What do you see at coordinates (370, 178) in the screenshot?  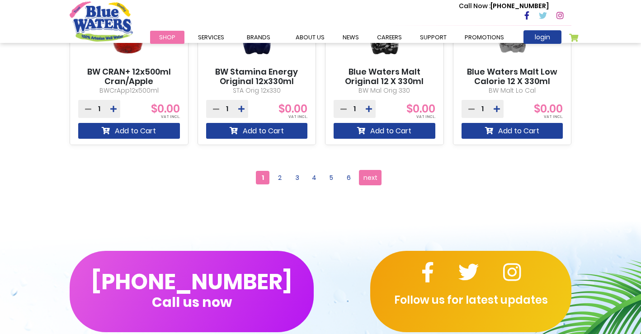 I see `span: next` at bounding box center [370, 178].